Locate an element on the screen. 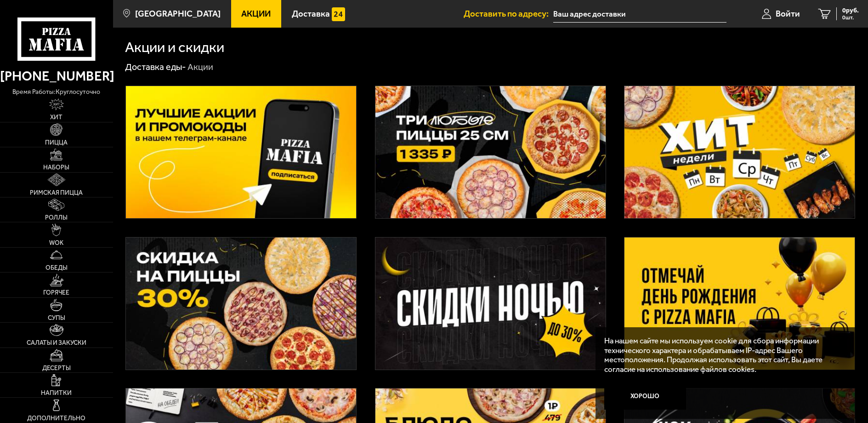 The image size is (868, 423). span: Наборы is located at coordinates (56, 167).